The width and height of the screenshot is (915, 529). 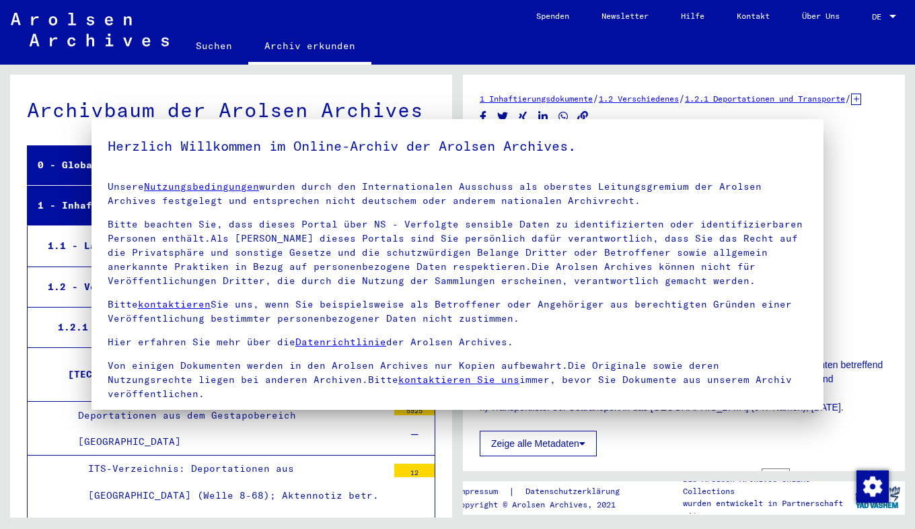 What do you see at coordinates (459, 379) in the screenshot?
I see `a: kontaktieren Sie uns` at bounding box center [459, 379].